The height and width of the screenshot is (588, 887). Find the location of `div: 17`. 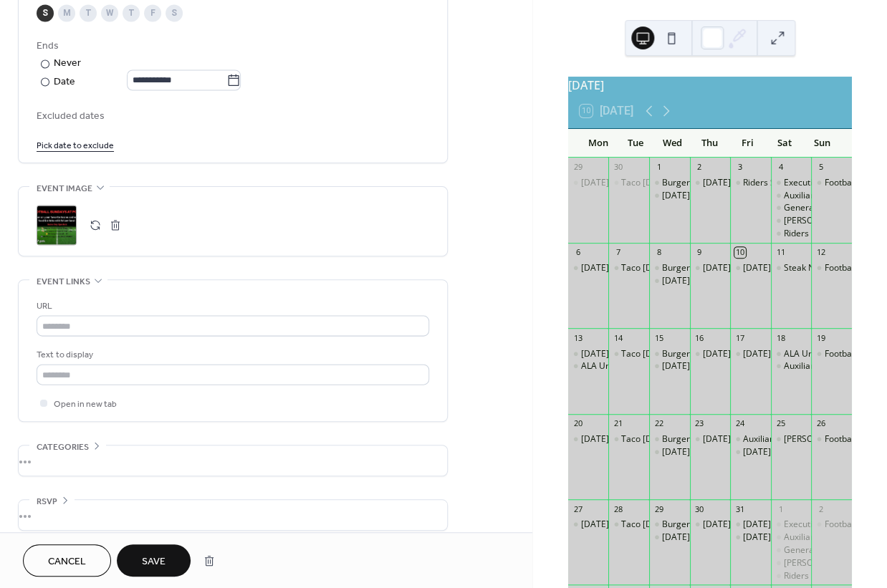

div: 17 is located at coordinates (739, 337).